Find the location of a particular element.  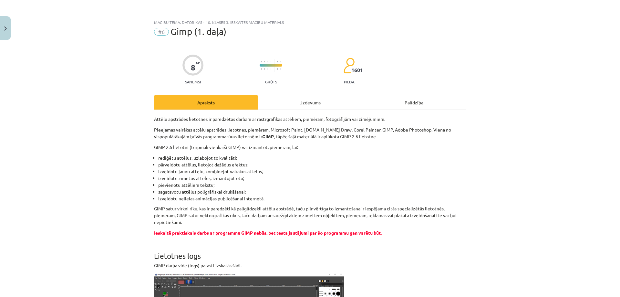

li: pārveidotu attēlus, lietojot dažādus efektus; is located at coordinates (312, 164).